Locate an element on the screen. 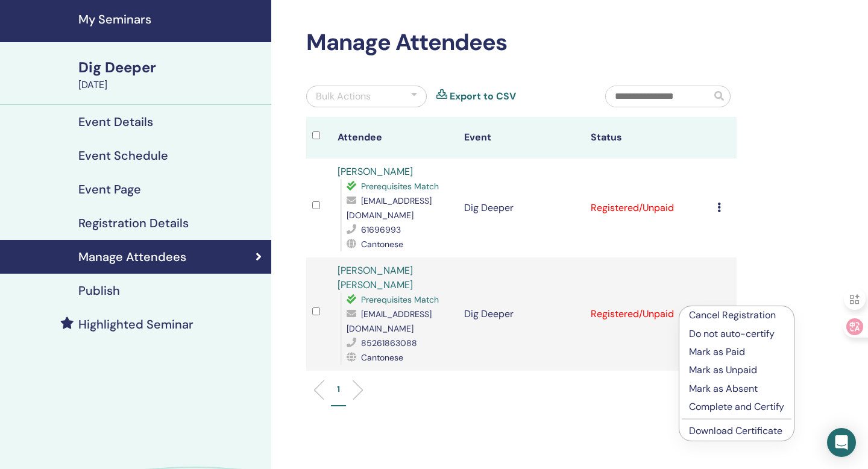 Image resolution: width=868 pixels, height=469 pixels. p: Mark as Paid is located at coordinates (736, 352).